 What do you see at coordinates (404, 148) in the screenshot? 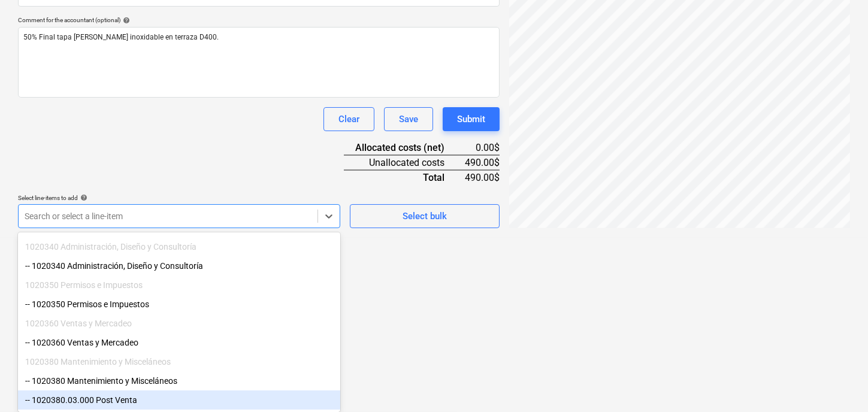
I see `div: Allocated costs (net)` at bounding box center [404, 148].